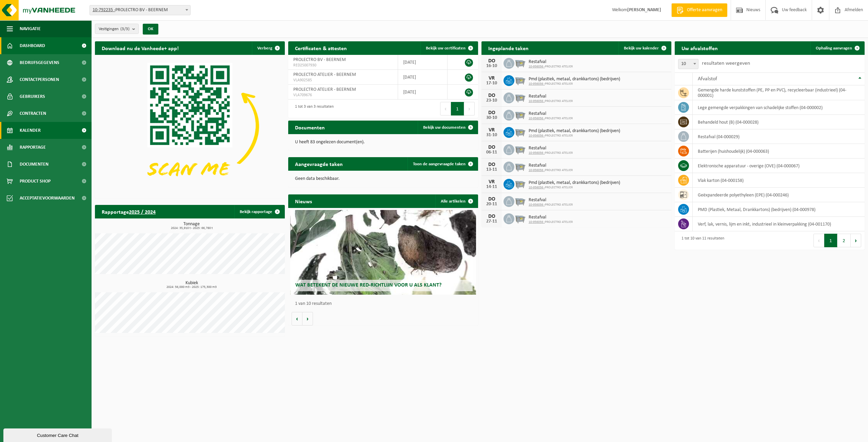 The width and height of the screenshot is (868, 442). Describe the element at coordinates (492, 66) in the screenshot. I see `div: 16-10` at that location.